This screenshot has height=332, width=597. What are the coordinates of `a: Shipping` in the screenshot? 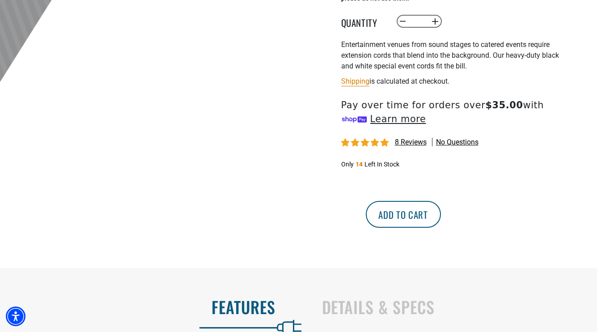 It's located at (355, 81).